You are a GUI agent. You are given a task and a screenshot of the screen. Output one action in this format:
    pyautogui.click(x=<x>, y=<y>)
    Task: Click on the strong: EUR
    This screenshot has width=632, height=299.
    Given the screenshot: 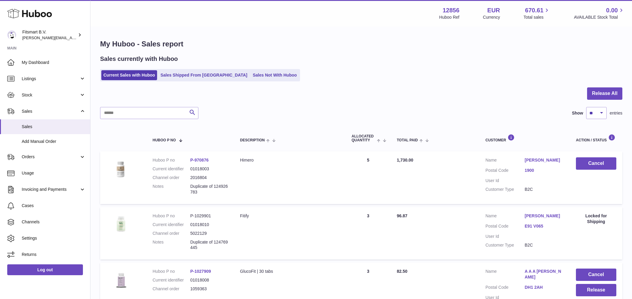 What is the action you would take?
    pyautogui.click(x=494, y=10)
    